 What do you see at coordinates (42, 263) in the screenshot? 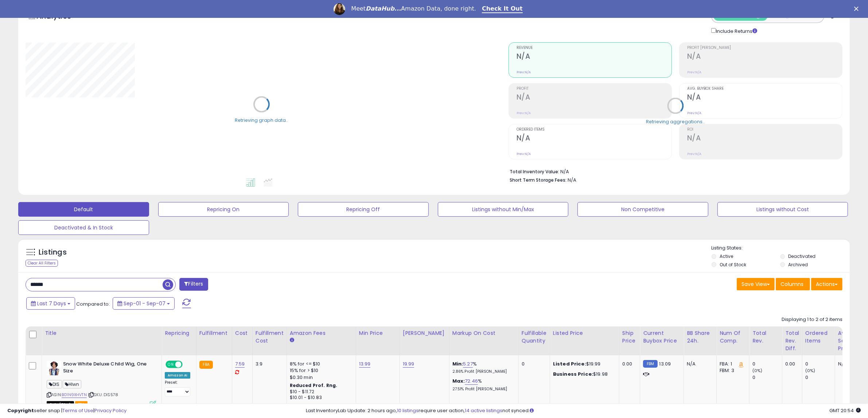
I see `div: Clear All Filters` at bounding box center [42, 263].